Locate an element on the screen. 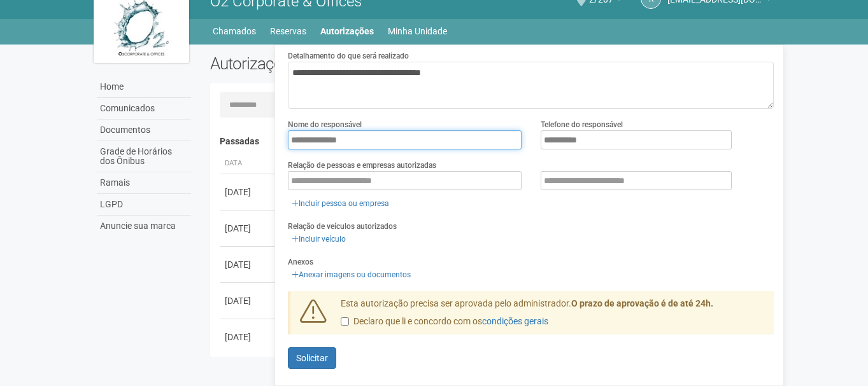 This screenshot has width=868, height=386. div: Esta autorização precisa ser aprovada pelo administrador. is located at coordinates (552, 316).